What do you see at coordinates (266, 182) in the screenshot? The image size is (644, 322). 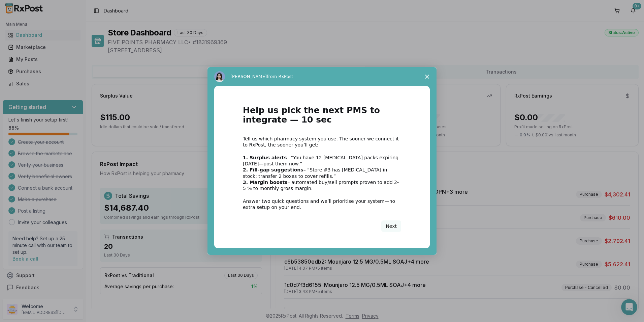 I see `b: 3. Margin boosts` at bounding box center [266, 182].